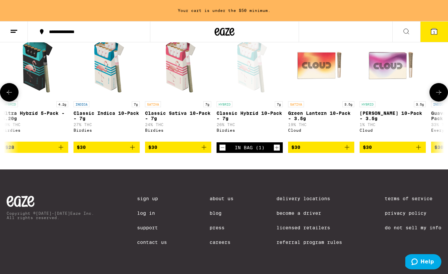  Describe the element at coordinates (35, 116) in the screenshot. I see `p: Ultra Hybrid 5-Pack - 4.20g` at that location.